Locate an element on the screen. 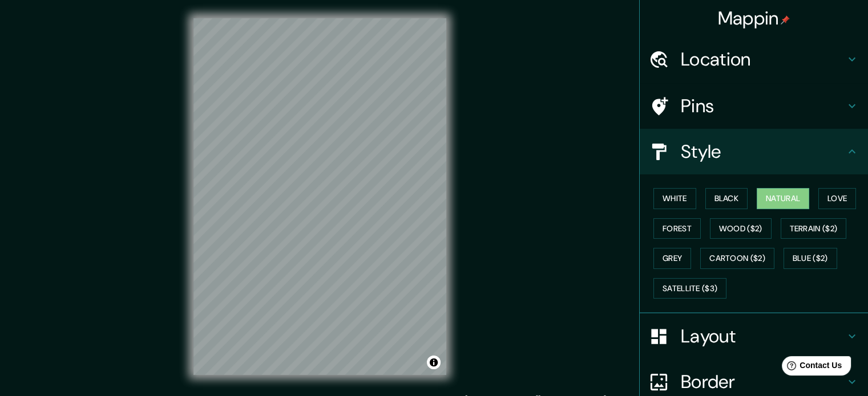 This screenshot has width=868, height=396. div: Pins is located at coordinates (753, 106).